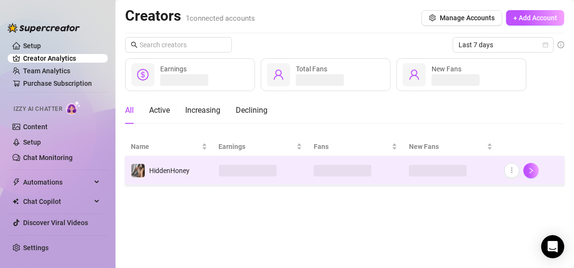  What do you see at coordinates (433, 18) in the screenshot?
I see `span: setting` at bounding box center [433, 18].